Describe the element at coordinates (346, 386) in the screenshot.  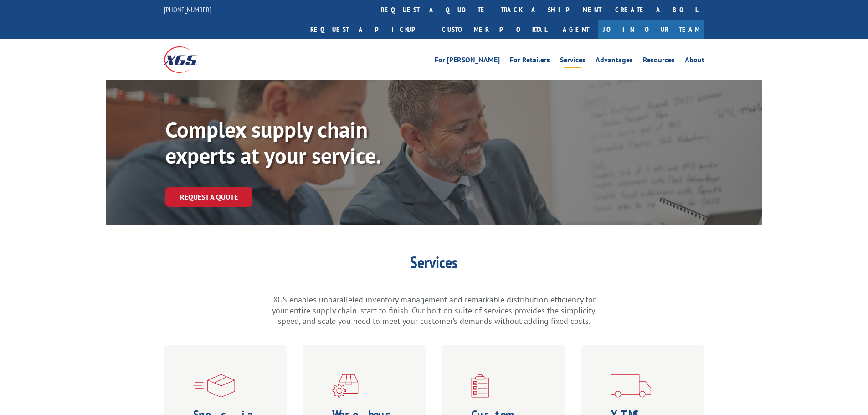
I see `img: xgs-icon-warehouseing-cutting-fulfillment-red` at that location.